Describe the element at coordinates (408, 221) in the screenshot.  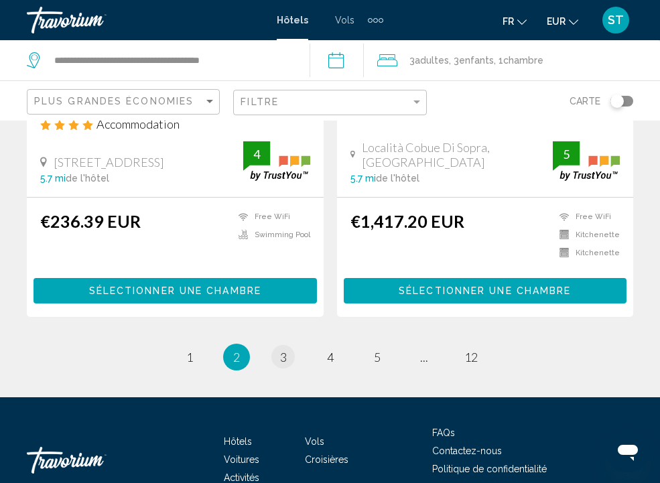
I see `ins: €1,417.20 EUR` at that location.